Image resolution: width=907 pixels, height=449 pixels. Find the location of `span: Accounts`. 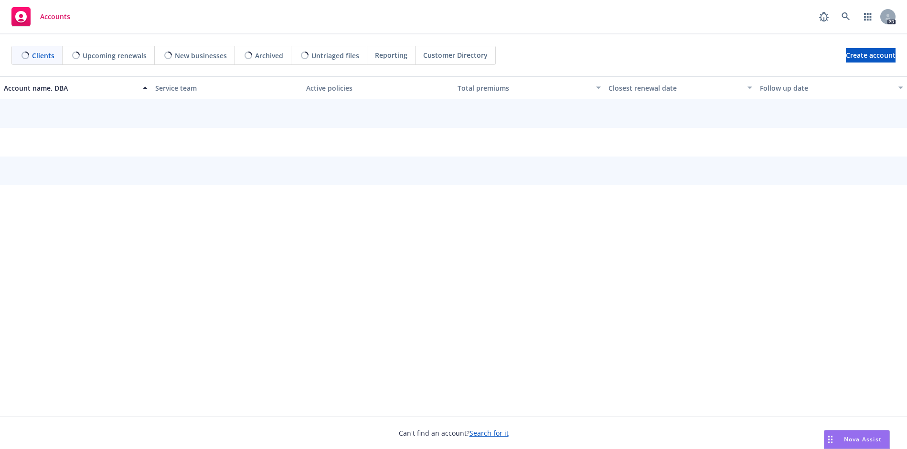

span: Accounts is located at coordinates (55, 17).